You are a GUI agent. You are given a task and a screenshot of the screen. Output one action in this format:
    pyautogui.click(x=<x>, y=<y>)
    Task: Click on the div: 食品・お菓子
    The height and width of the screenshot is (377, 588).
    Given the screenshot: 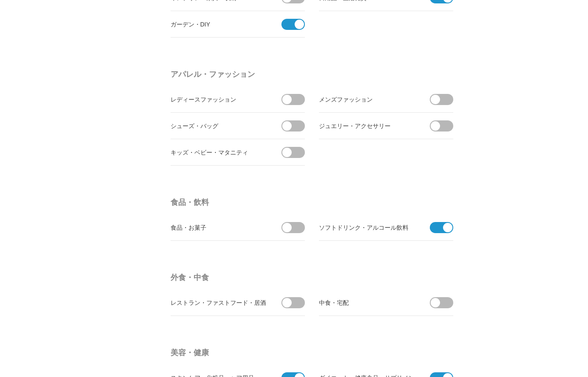 What is the action you would take?
    pyautogui.click(x=218, y=227)
    